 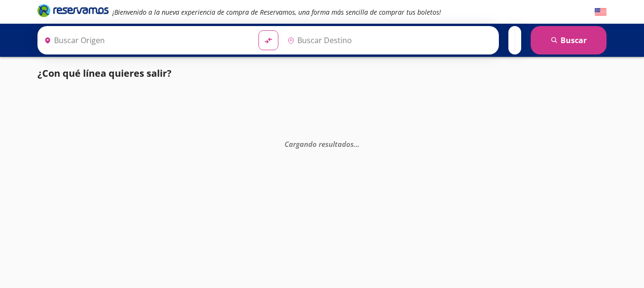 What do you see at coordinates (73, 12) in the screenshot?
I see `a: Brand Logo` at bounding box center [73, 12].